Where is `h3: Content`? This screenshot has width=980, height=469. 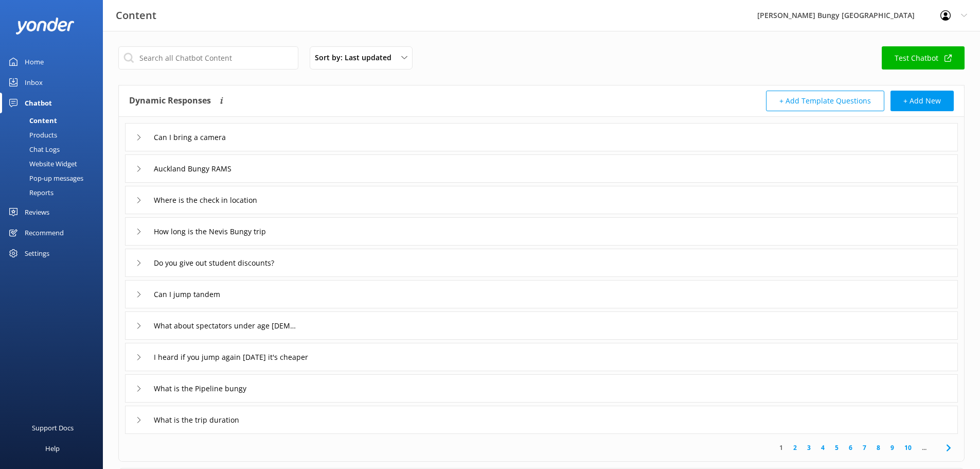 h3: Content is located at coordinates (136, 15).